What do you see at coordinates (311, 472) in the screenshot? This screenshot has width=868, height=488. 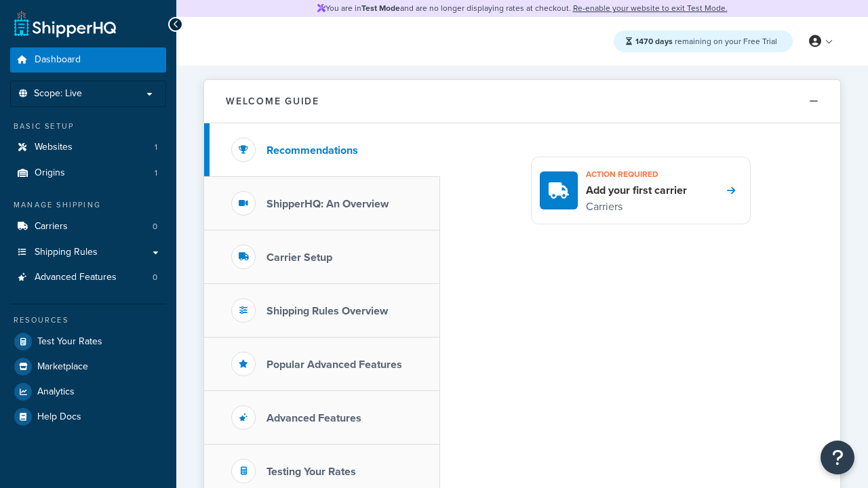 I see `h3: Testing Your Rates` at bounding box center [311, 472].